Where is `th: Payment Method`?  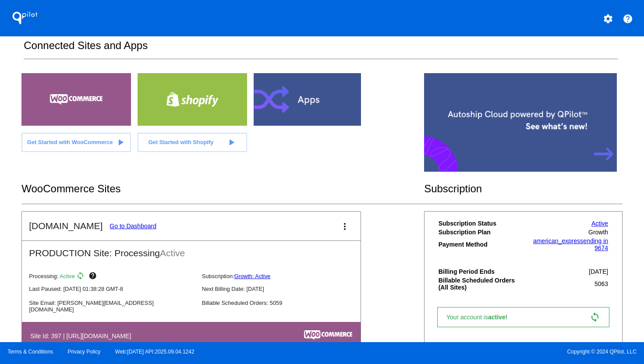
th: Payment Method is located at coordinates (480, 245).